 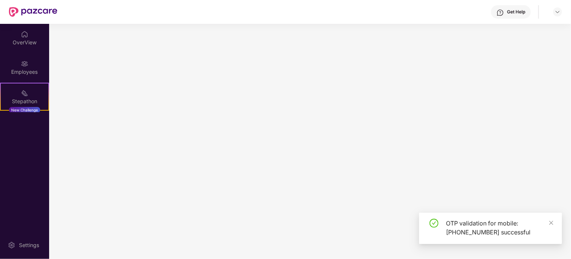 What do you see at coordinates (25, 110) in the screenshot?
I see `div: New Challenge` at bounding box center [25, 110].